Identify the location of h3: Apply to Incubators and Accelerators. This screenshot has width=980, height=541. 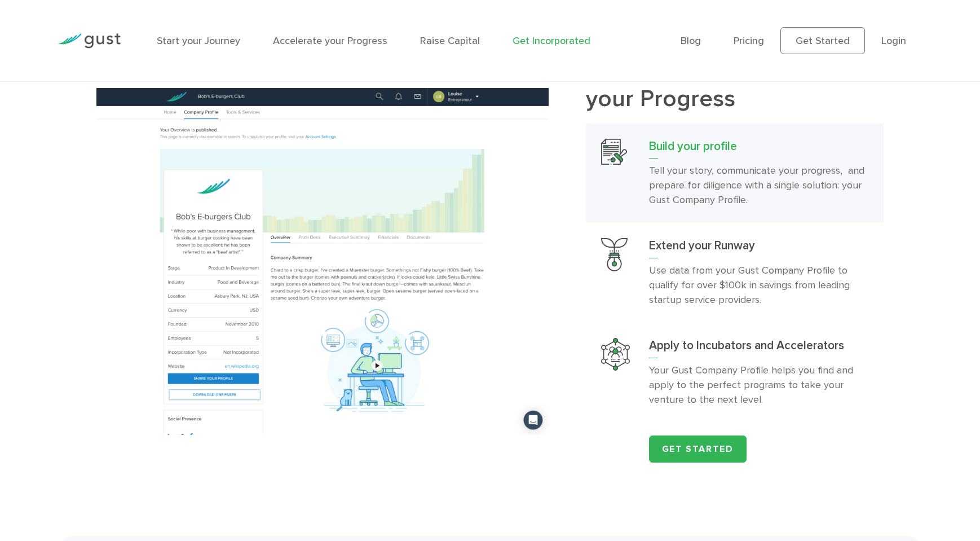
(758, 349).